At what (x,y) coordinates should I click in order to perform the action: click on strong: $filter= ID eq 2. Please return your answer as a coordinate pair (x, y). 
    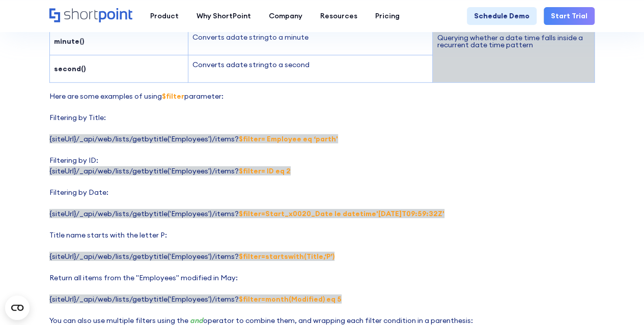
    Looking at the image, I should click on (265, 171).